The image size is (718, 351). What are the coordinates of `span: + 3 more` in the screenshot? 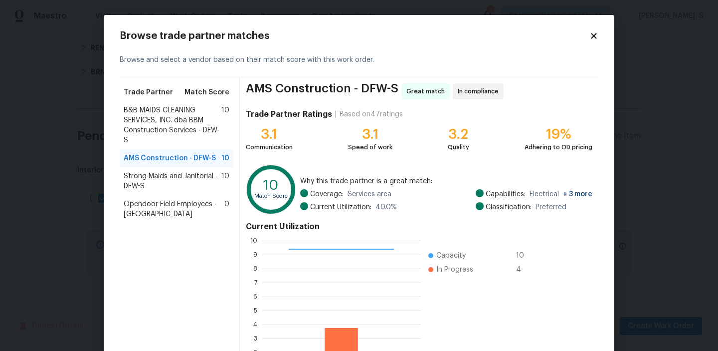 It's located at (578, 194).